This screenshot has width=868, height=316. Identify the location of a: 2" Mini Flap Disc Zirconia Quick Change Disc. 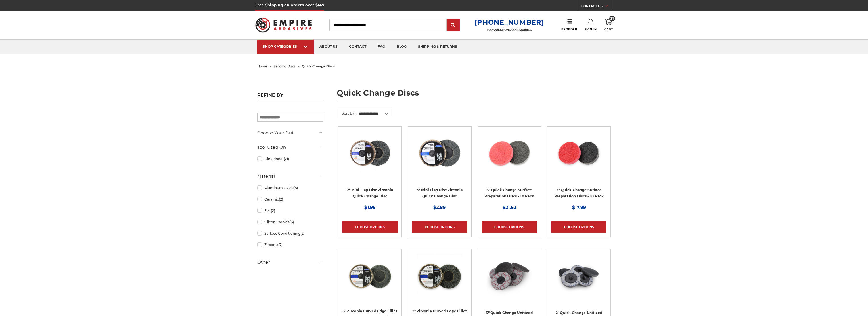
(370, 193).